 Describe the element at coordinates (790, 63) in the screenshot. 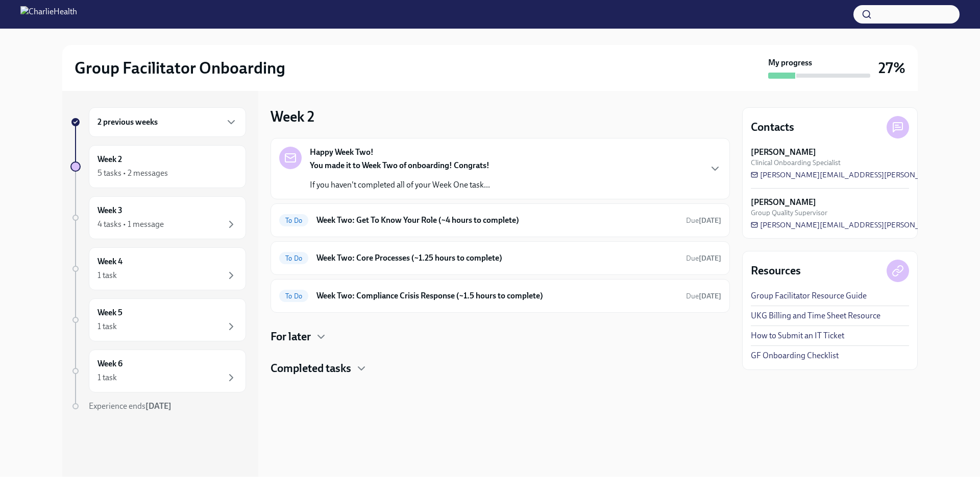

I see `strong: My progress` at that location.